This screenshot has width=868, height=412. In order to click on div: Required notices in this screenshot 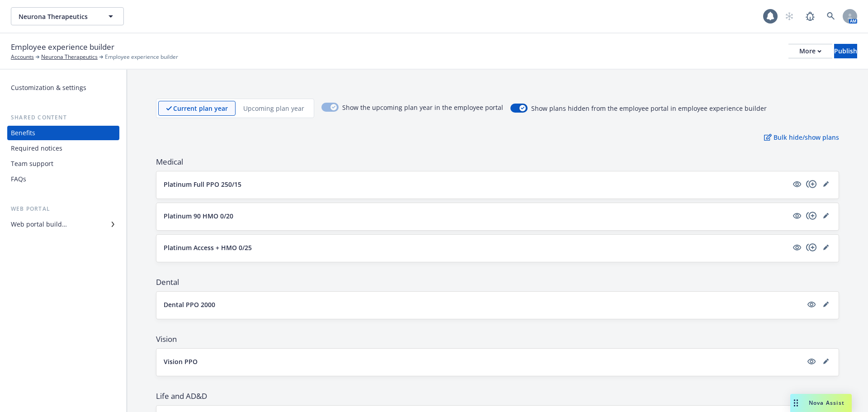, I will do `click(37, 148)`.